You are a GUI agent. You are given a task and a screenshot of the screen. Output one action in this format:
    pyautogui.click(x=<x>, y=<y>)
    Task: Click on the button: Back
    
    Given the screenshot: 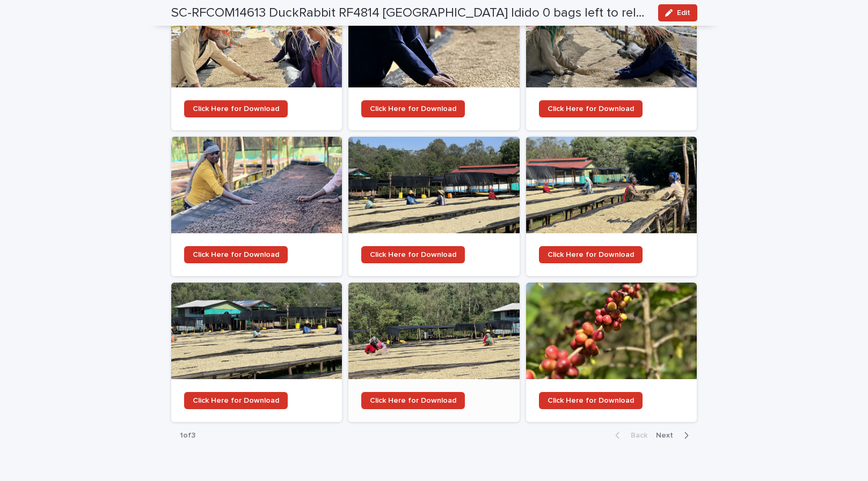 What is the action you would take?
    pyautogui.click(x=629, y=436)
    